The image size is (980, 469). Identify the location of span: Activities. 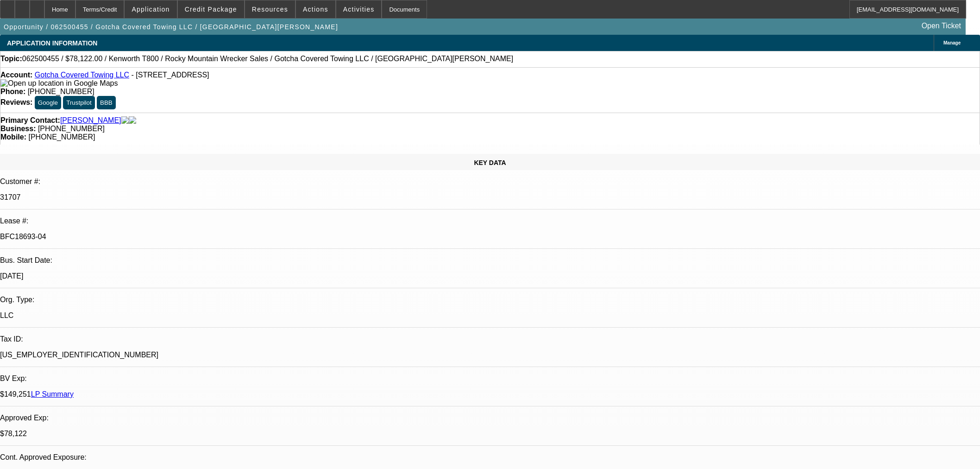
(359, 9).